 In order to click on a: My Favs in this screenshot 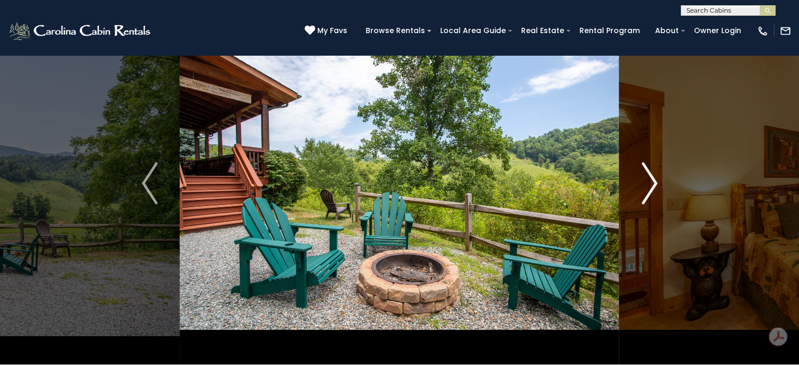, I will do `click(327, 31)`.